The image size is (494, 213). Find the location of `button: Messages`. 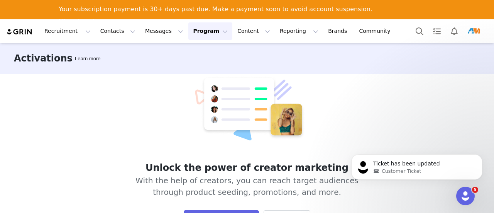

button: Messages is located at coordinates (164, 31).